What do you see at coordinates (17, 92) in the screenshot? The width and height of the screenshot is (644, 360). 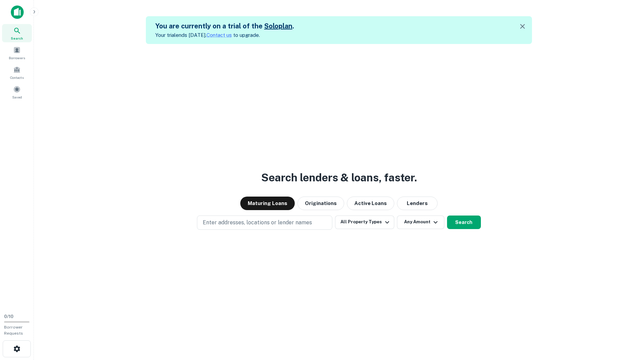 I see `div: Saved` at bounding box center [17, 92].